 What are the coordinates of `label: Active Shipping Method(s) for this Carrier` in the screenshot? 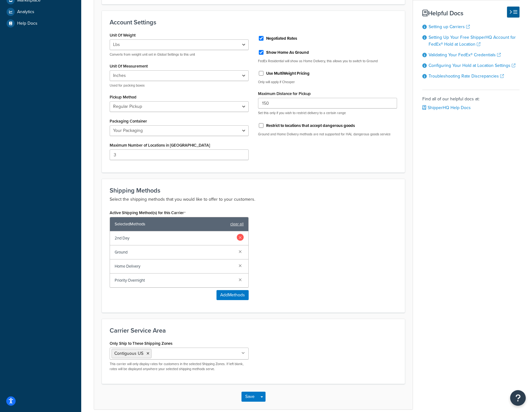 It's located at (147, 213).